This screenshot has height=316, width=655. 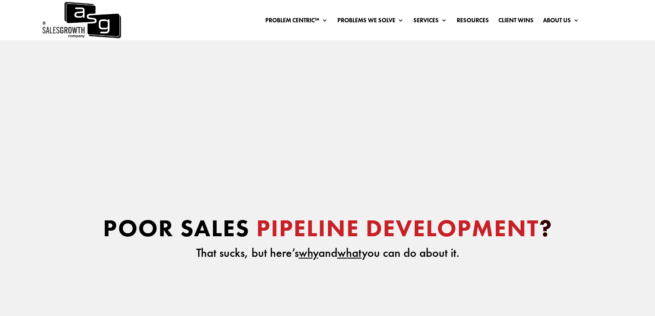 I want to click on p: That sucks, but here’s and you can do about it., so click(x=327, y=253).